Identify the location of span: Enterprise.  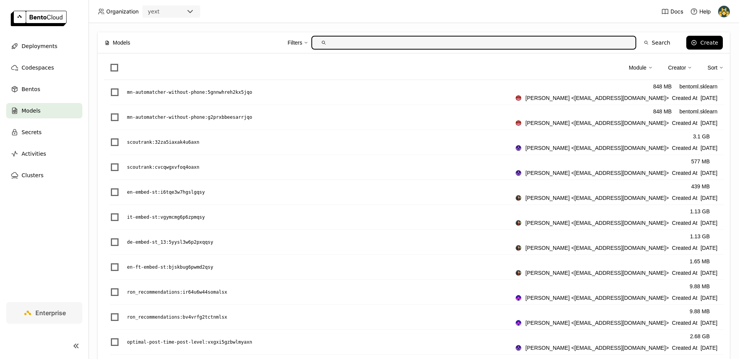
(50, 313).